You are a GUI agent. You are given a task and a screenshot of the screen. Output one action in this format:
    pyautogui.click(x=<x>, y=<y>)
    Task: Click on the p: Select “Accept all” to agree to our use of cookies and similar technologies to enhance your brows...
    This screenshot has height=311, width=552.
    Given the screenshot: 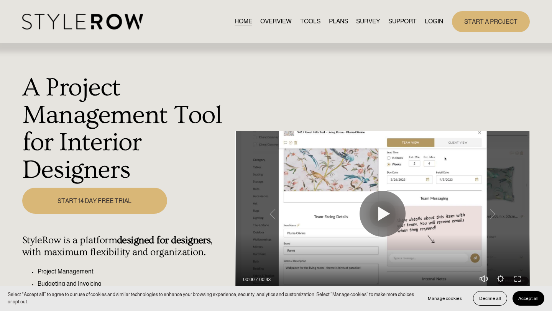 What is the action you would take?
    pyautogui.click(x=211, y=299)
    